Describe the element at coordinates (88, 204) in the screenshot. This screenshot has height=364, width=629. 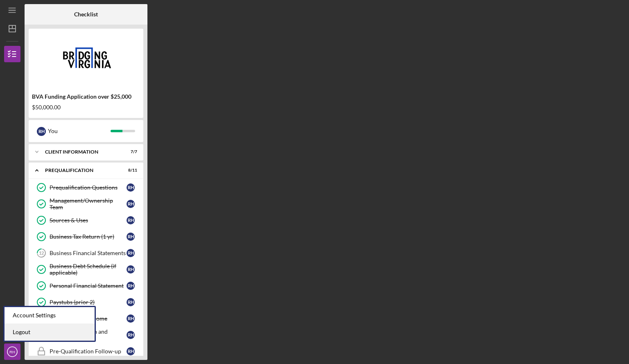
I see `div: Management/Ownership Team` at that location.